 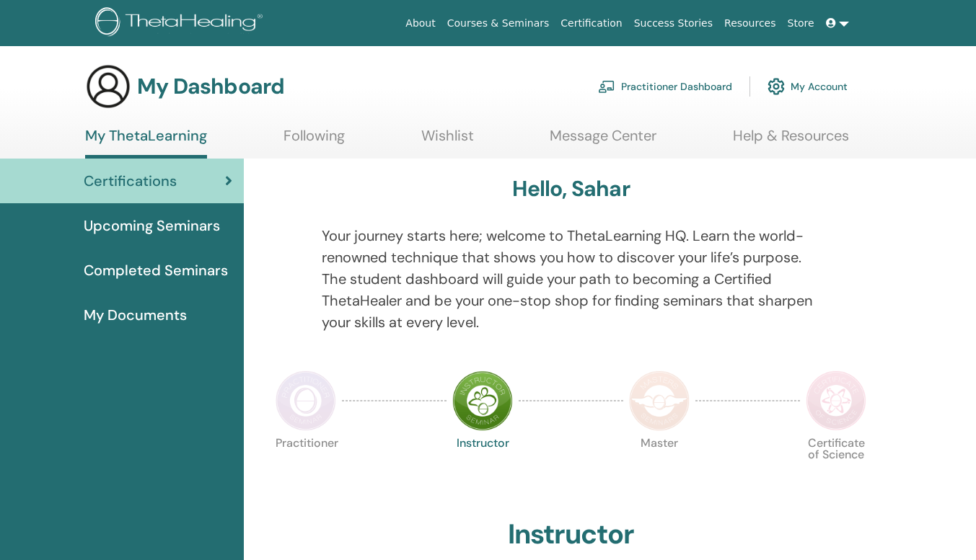 I want to click on p: Practitioner, so click(x=306, y=468).